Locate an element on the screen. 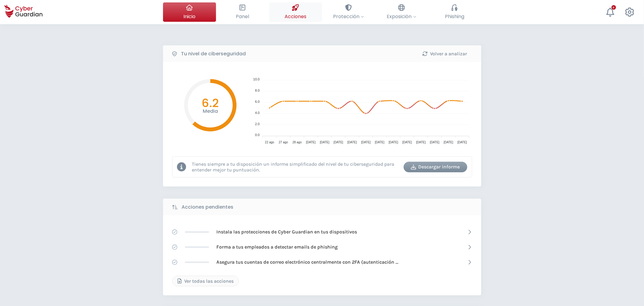 This screenshot has width=644, height=306. p: Instala las protecciones de Cyber Guardian en tus dispositivos is located at coordinates (287, 232).